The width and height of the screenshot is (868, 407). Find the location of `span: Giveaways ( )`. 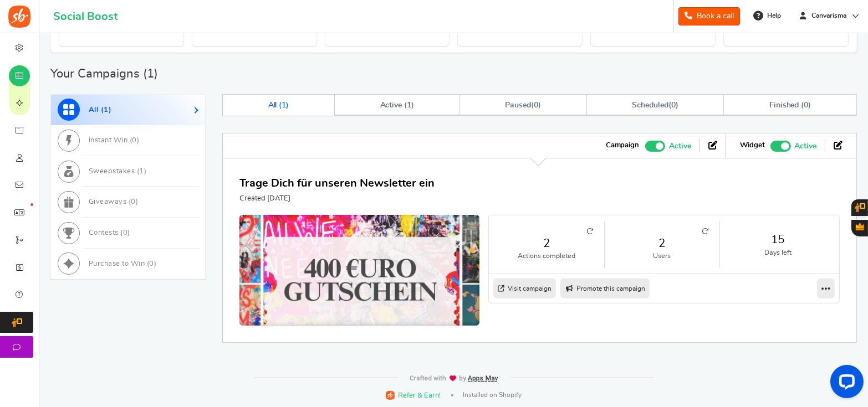

span: Giveaways ( ) is located at coordinates (113, 201).